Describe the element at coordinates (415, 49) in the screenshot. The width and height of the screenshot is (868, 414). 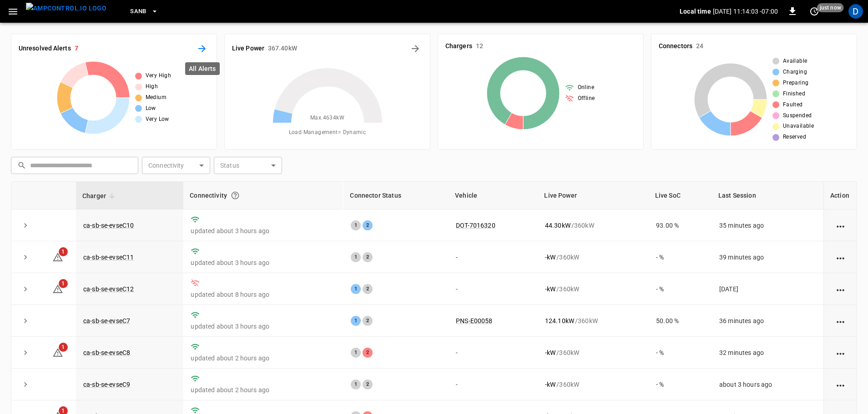
I see `button: Energy Overview` at that location.